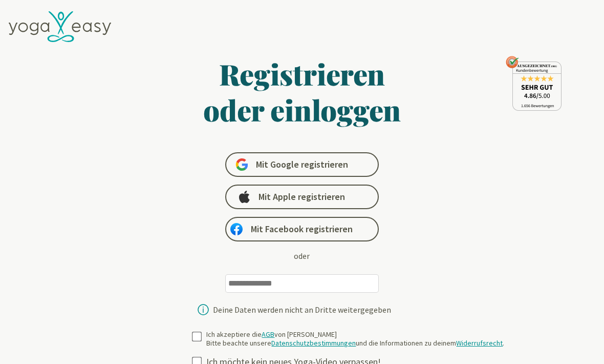  I want to click on a: Datenschutzbestimmungen, so click(313, 343).